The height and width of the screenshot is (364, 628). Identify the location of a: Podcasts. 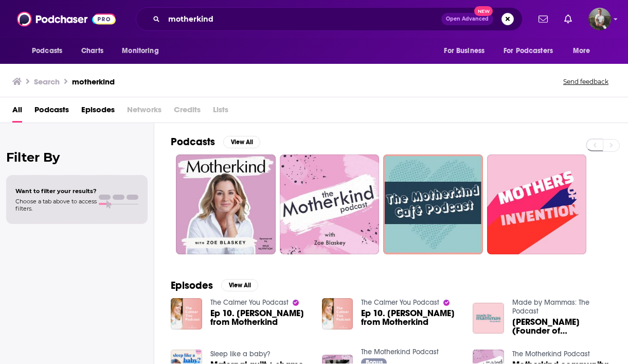
(52, 111).